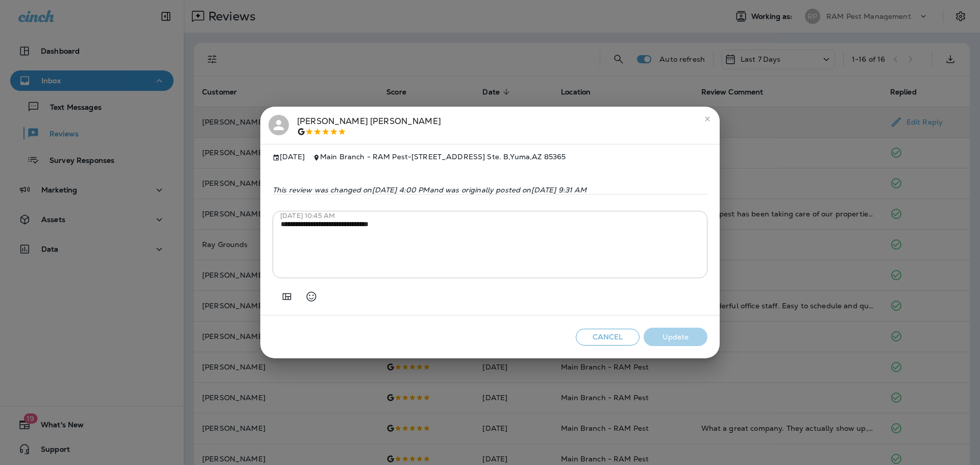 The image size is (980, 465). I want to click on button: Cancel, so click(607, 337).